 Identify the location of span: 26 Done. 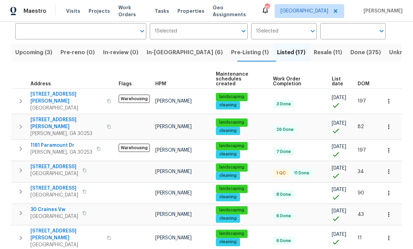
(285, 130).